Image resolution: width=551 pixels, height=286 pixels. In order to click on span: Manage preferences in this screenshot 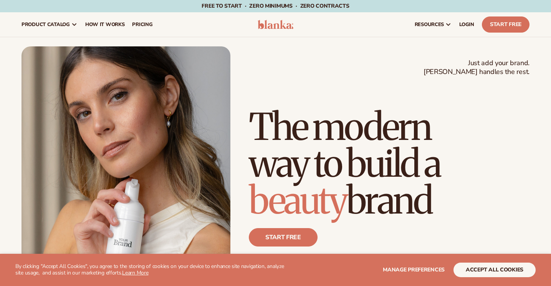, I will do `click(413, 270)`.